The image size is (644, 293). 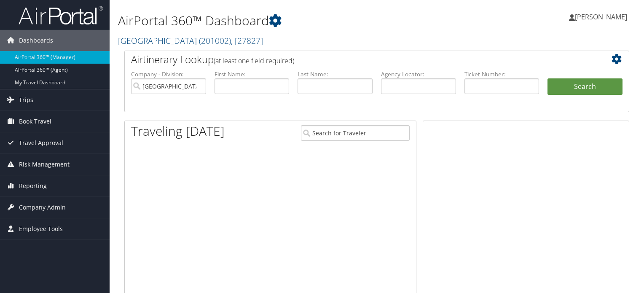 What do you see at coordinates (35, 121) in the screenshot?
I see `span: Book Travel` at bounding box center [35, 121].